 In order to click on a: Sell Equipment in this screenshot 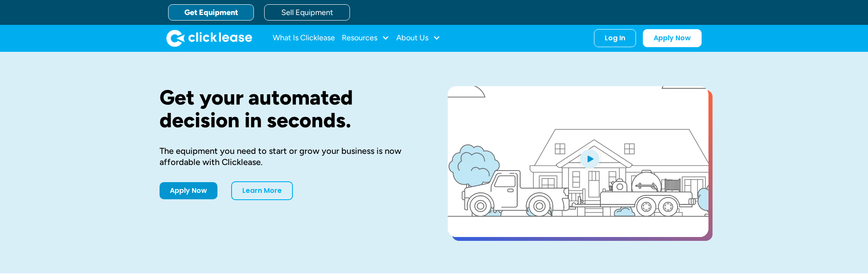, I will do `click(308, 13)`.